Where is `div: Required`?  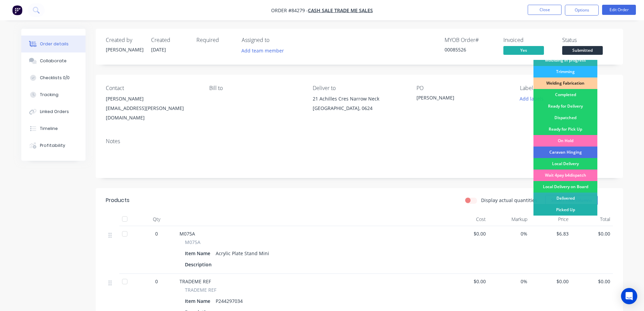
div: Required is located at coordinates (215, 40).